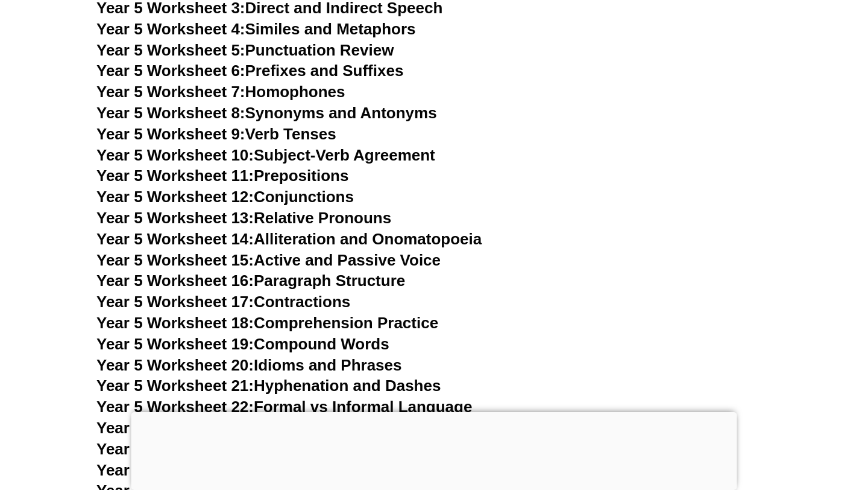  What do you see at coordinates (175, 155) in the screenshot?
I see `span: Year 5 Worksheet 10:` at bounding box center [175, 155].